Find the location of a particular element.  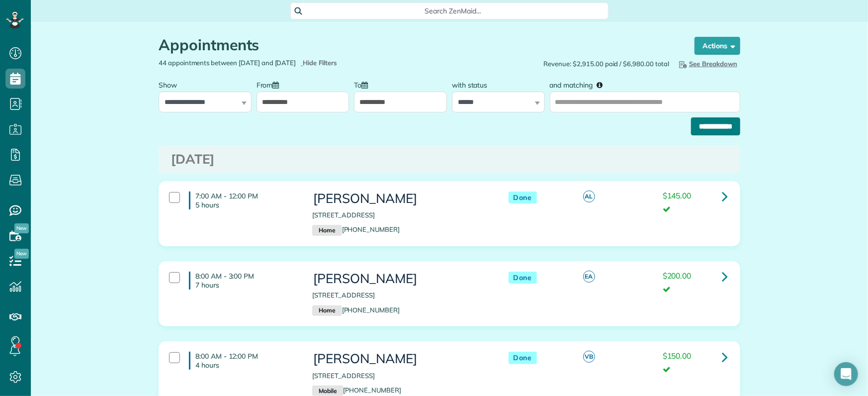

h1: Appointments is located at coordinates (417, 45).